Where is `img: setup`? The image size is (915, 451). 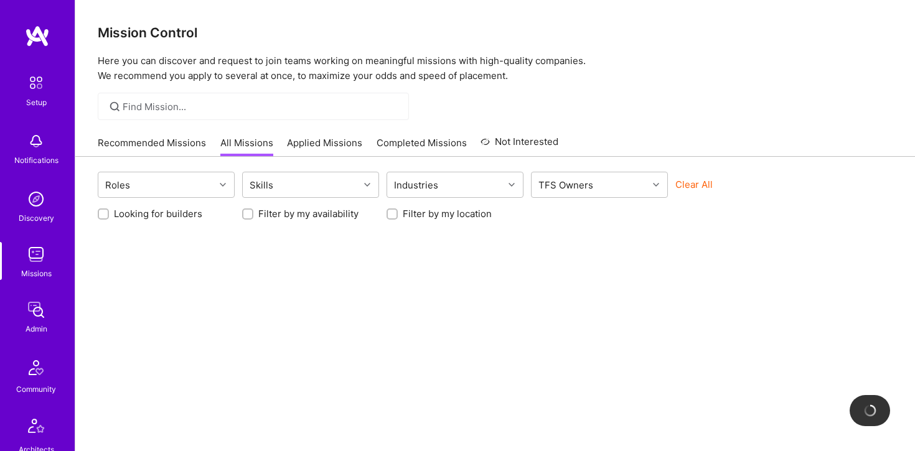 img: setup is located at coordinates (36, 83).